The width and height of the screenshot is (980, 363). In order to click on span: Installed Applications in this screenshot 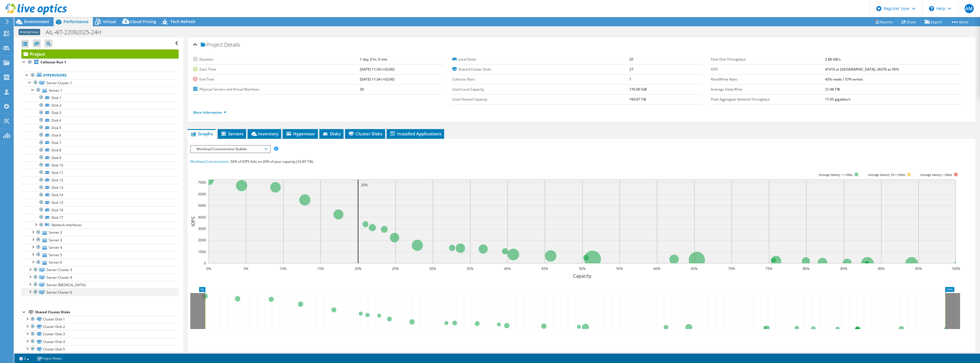, I will do `click(415, 133)`.